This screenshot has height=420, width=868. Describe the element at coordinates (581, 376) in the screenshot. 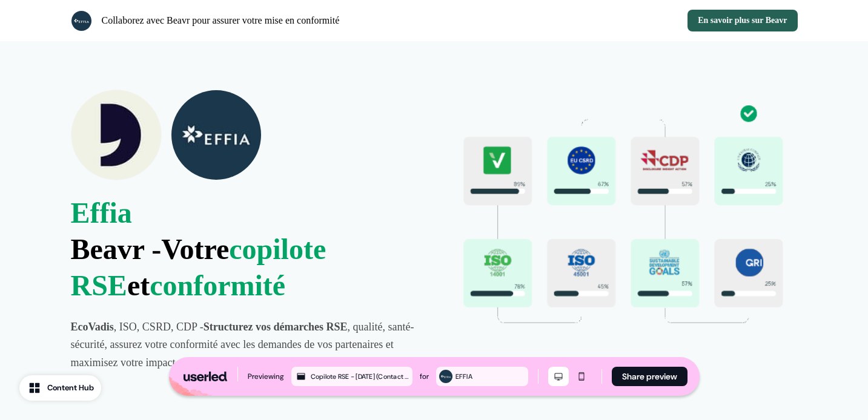

I see `button: Mobile mode` at that location.